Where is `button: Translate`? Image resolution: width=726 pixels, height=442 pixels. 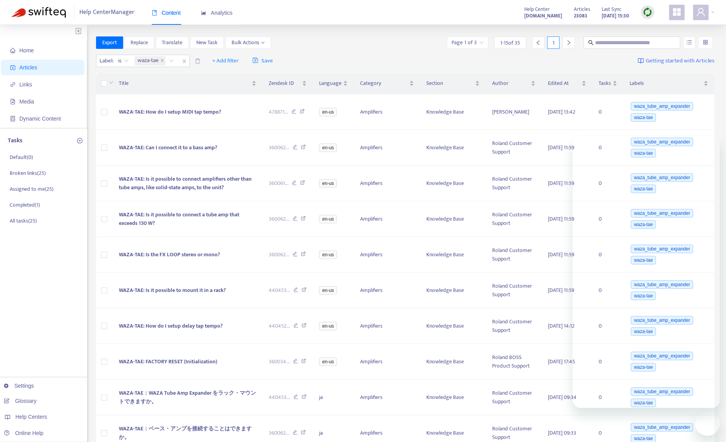
button: Translate is located at coordinates (172, 43).